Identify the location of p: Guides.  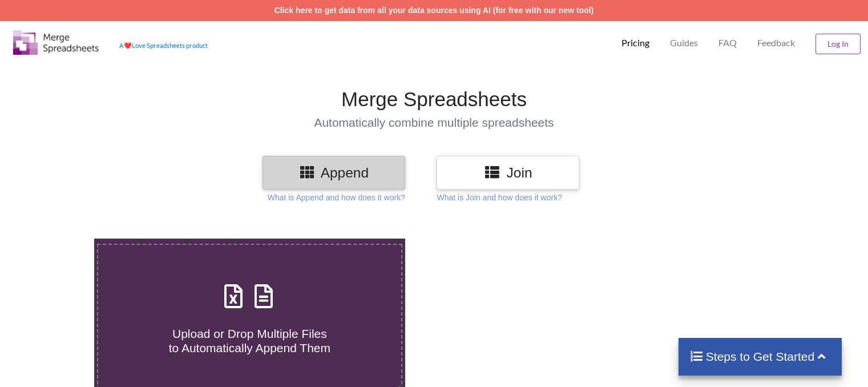
(684, 43).